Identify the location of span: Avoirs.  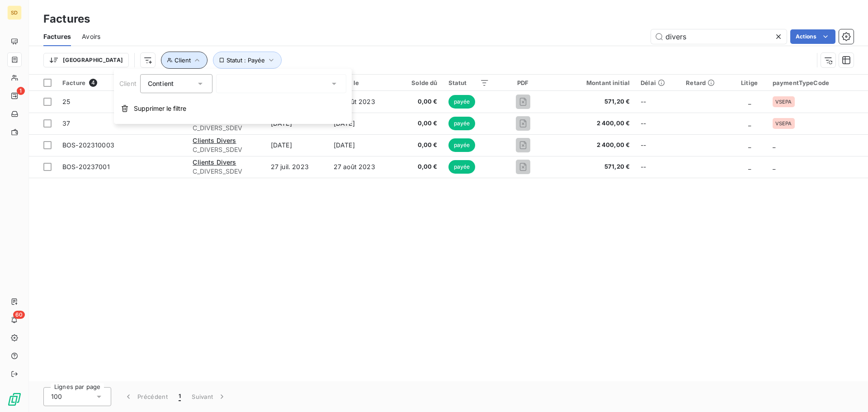
(91, 37).